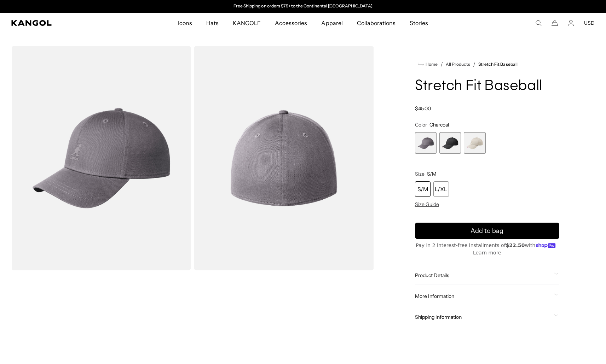 The width and height of the screenshot is (606, 364). I want to click on a: Home, so click(428, 64).